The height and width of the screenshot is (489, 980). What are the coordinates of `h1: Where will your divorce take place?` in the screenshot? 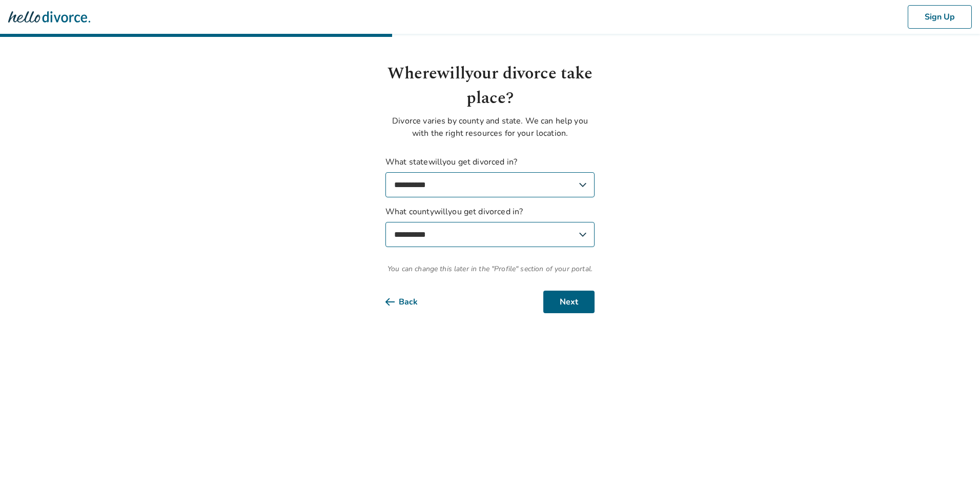 It's located at (490, 86).